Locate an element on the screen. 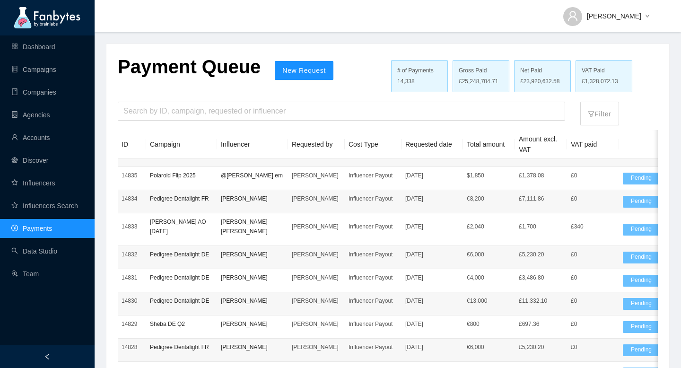  button: New Request is located at coordinates (304, 70).